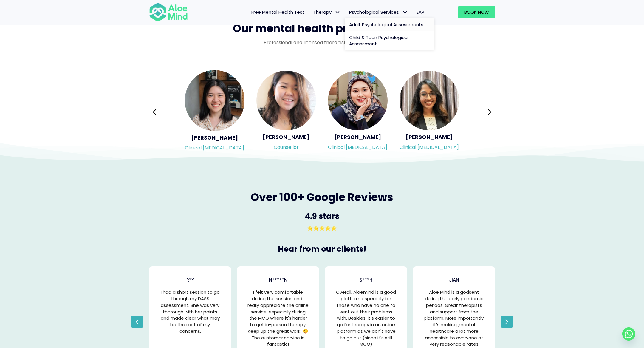 Image resolution: width=644 pixels, height=348 pixels. What do you see at coordinates (378, 12) in the screenshot?
I see `span: Psychological Services` at bounding box center [378, 12].